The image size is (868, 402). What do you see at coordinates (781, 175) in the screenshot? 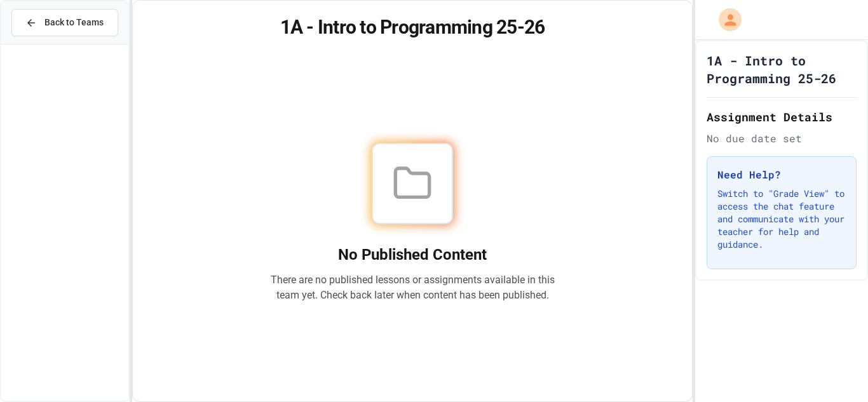
I see `h3: Need Help?` at bounding box center [781, 175].